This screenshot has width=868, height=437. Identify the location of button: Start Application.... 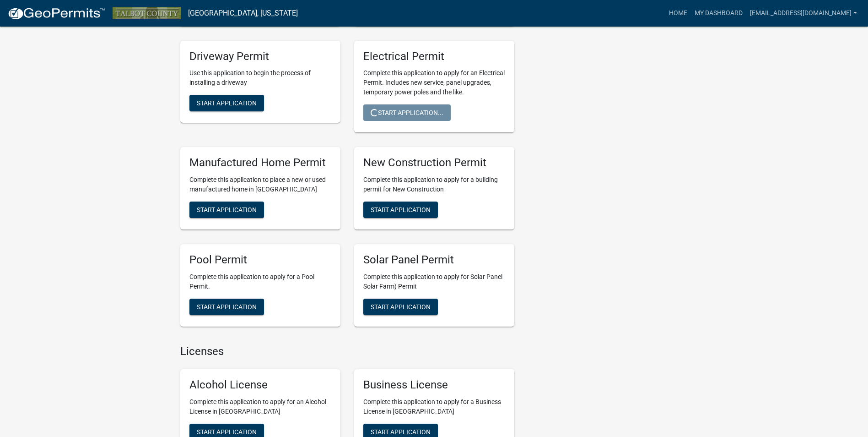
(407, 113).